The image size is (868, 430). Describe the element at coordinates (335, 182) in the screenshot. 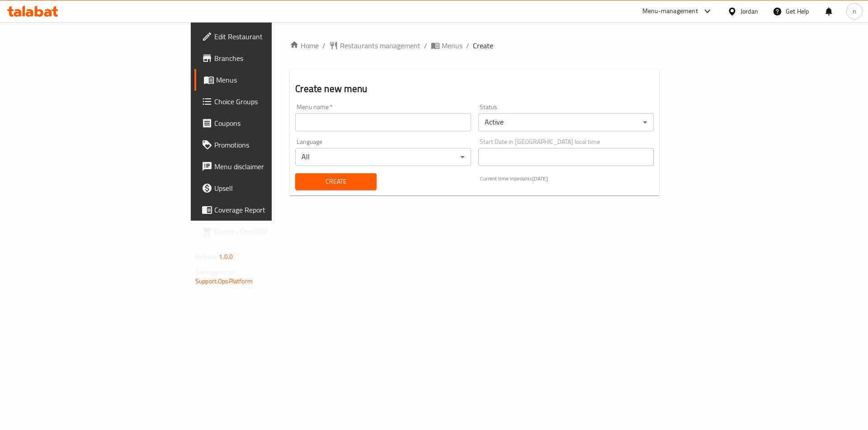

I see `button: Create` at that location.